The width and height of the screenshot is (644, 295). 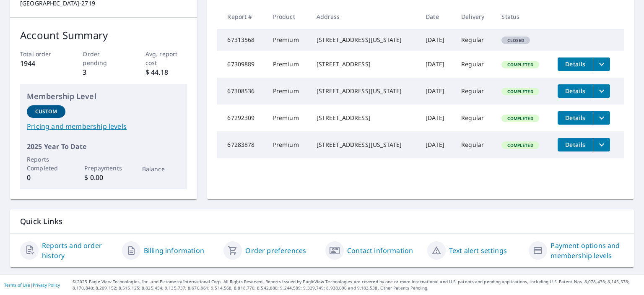 What do you see at coordinates (167, 72) in the screenshot?
I see `p: $ 44.18` at bounding box center [167, 72].